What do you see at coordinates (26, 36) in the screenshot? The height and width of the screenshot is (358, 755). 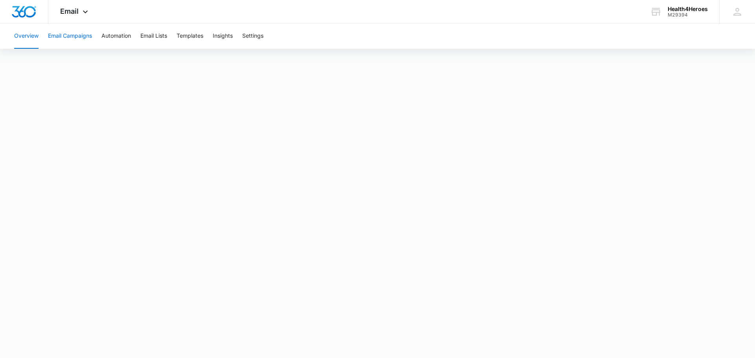 I see `button: Overview` at bounding box center [26, 36].